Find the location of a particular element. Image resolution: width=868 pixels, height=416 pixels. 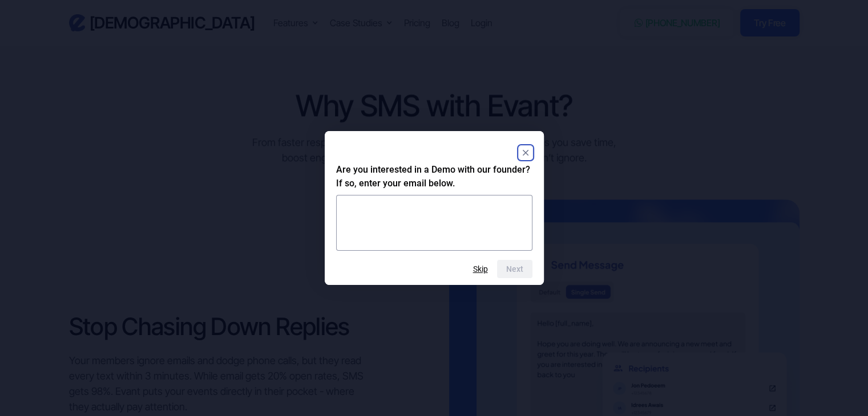

h2: Are you interested in a Demo with our founder? If so, enter your email below. is located at coordinates (434, 177).